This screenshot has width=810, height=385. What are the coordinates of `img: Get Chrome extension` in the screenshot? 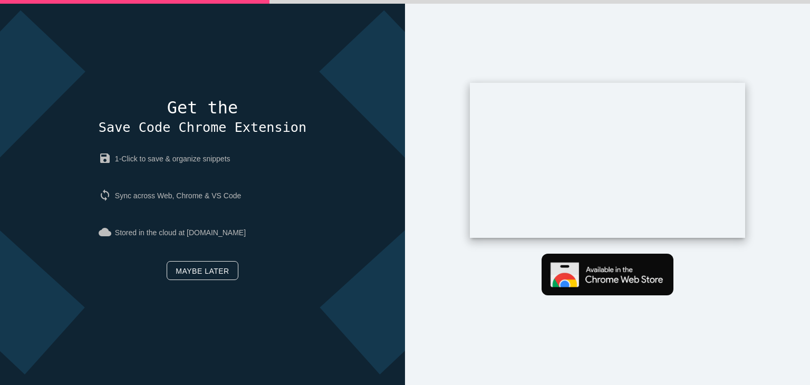 It's located at (607, 274).